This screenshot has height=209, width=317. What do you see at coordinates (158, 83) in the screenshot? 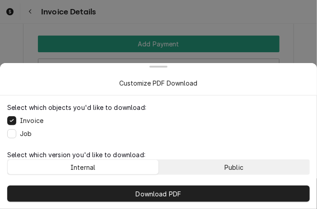
I see `div: Customize PDF Download` at bounding box center [158, 83].